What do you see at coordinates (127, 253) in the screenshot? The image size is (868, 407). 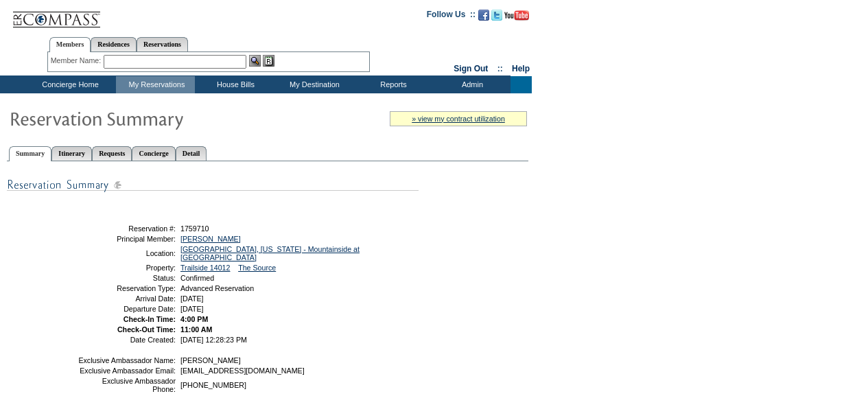 I see `td: Location:` at bounding box center [127, 253].